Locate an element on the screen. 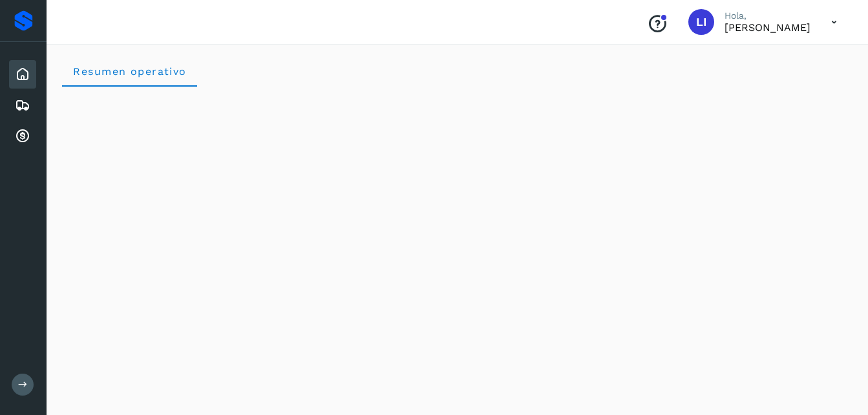  div: Embarques is located at coordinates (23, 105).